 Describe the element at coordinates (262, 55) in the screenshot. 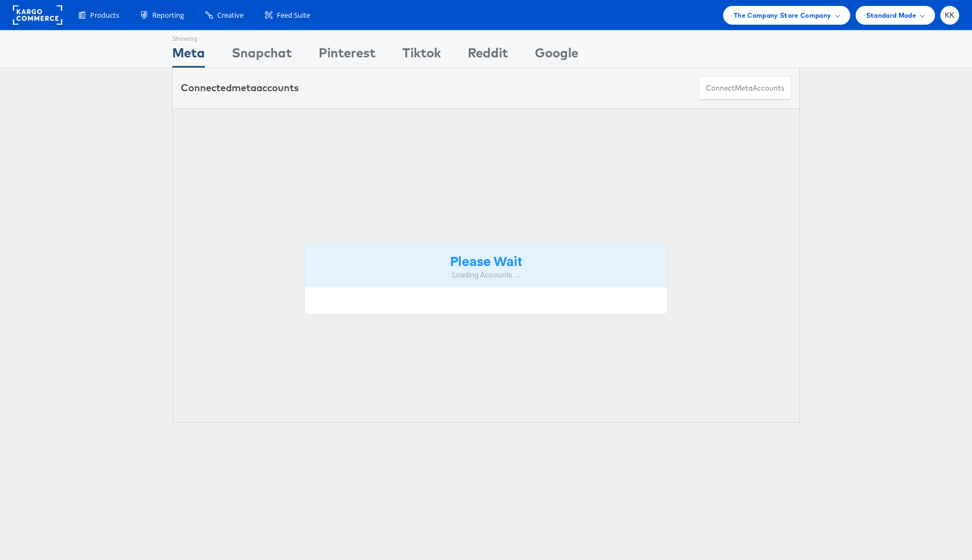

I see `div: Snapchat` at that location.